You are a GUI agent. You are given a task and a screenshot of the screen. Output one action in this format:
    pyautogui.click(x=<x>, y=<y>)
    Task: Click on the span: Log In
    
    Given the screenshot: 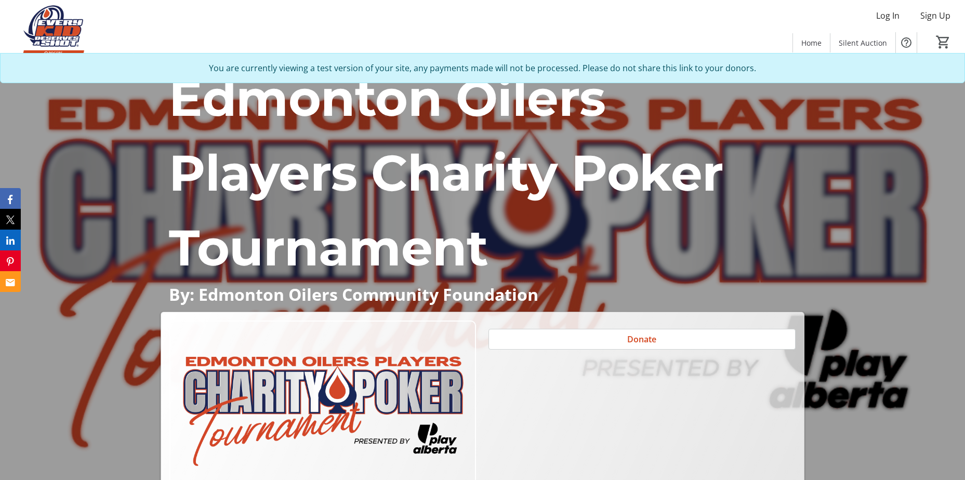 What is the action you would take?
    pyautogui.click(x=887, y=16)
    